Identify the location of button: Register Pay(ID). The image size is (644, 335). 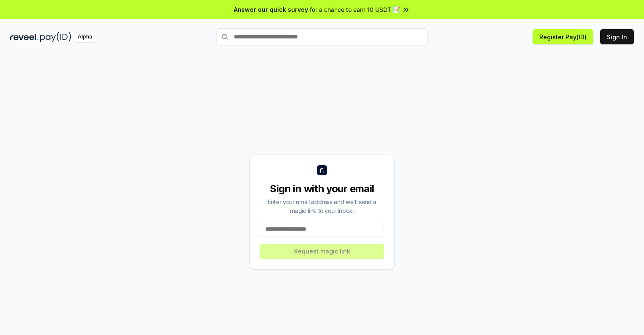
(563, 37).